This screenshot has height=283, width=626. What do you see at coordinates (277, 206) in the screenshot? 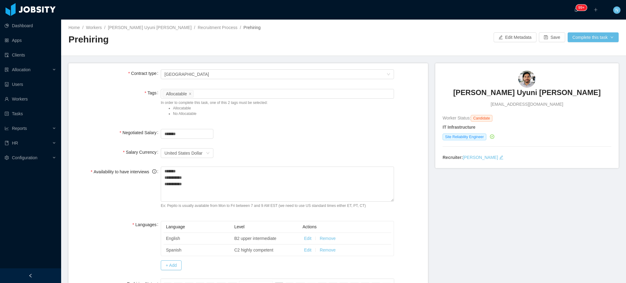
I see `p: Ex: Pepito is usually available from Mon to Fri between 7 and 9 AM EST (we need to use US standar...` at bounding box center [277, 206].